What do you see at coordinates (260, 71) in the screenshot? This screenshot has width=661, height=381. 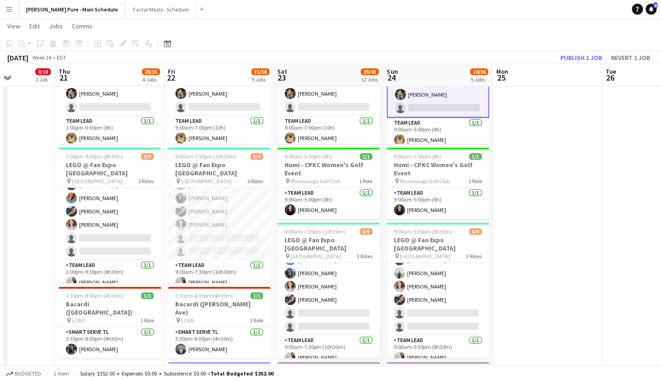 I see `span: 31/38` at bounding box center [260, 71].